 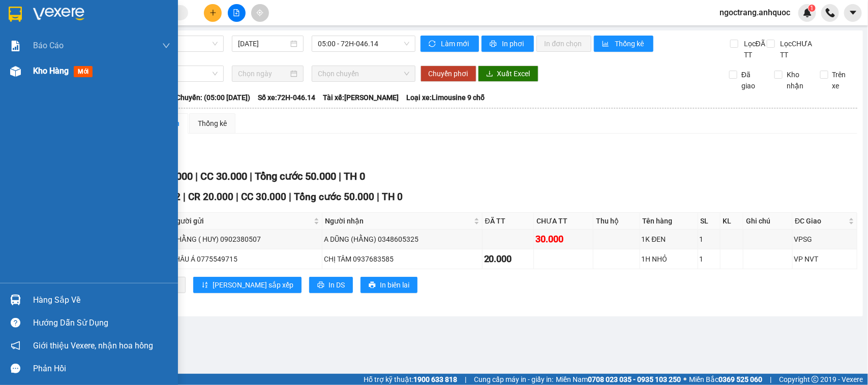 What do you see at coordinates (508, 221) in the screenshot?
I see `th: ĐÃ TT` at bounding box center [508, 221].